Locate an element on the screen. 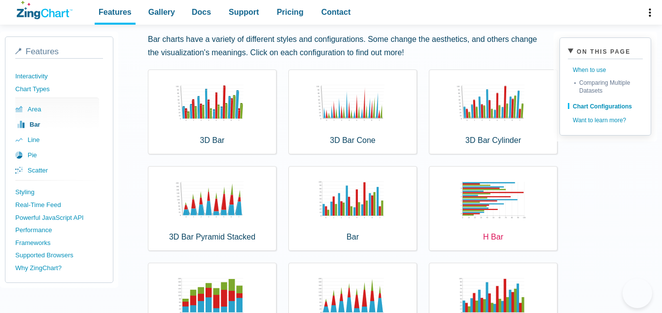 This screenshot has width=662, height=313. a: scatter is located at coordinates (57, 170).